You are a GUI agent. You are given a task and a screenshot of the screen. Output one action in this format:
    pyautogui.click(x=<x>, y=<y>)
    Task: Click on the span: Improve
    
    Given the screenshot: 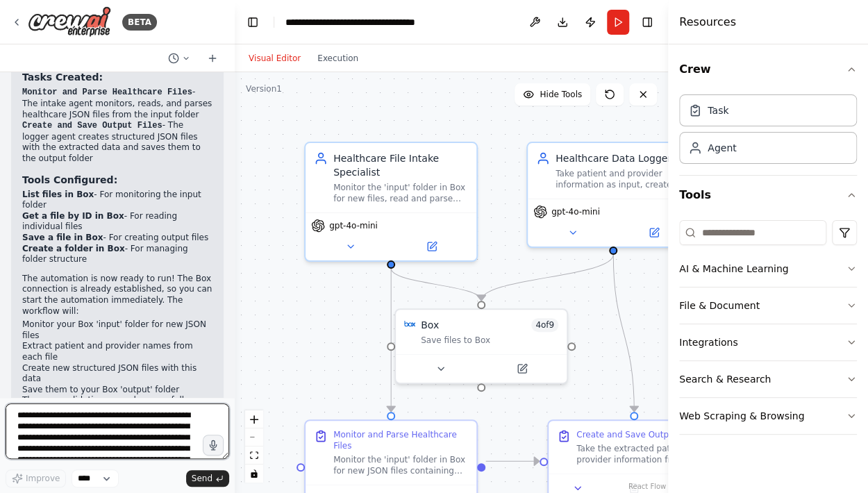 What is the action you would take?
    pyautogui.click(x=42, y=479)
    